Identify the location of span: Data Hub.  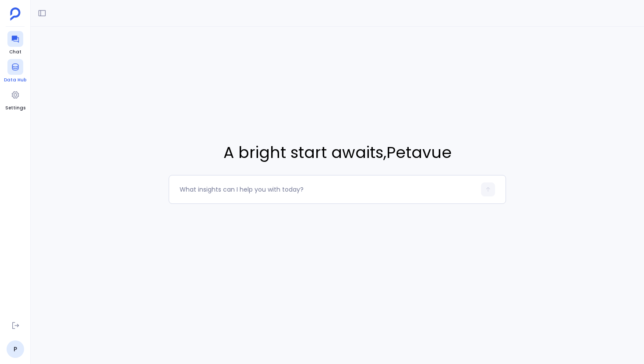
(15, 80).